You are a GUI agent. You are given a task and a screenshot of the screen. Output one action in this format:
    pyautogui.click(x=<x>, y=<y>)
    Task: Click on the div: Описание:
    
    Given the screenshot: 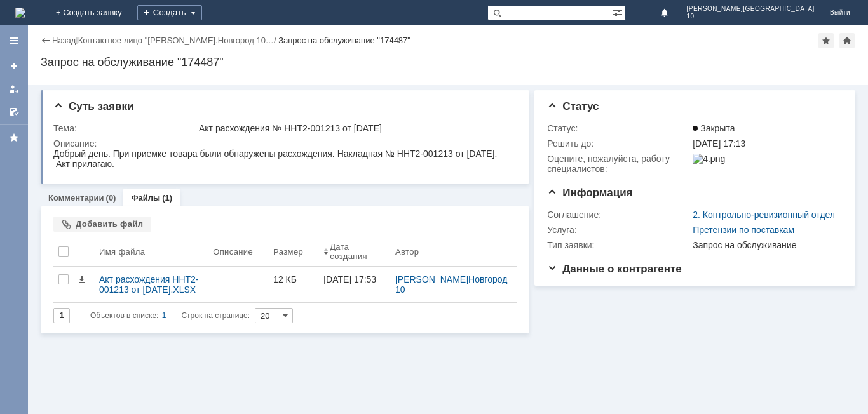 What is the action you would take?
    pyautogui.click(x=284, y=144)
    